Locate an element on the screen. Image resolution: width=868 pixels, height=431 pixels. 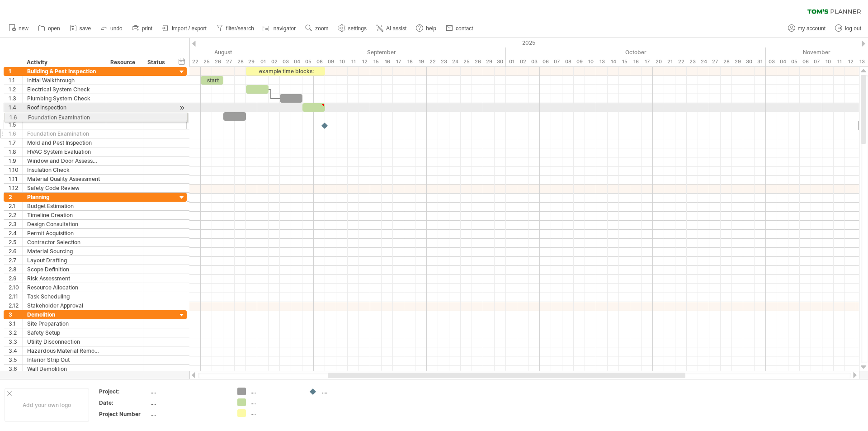
div: 1 is located at coordinates (16, 71).